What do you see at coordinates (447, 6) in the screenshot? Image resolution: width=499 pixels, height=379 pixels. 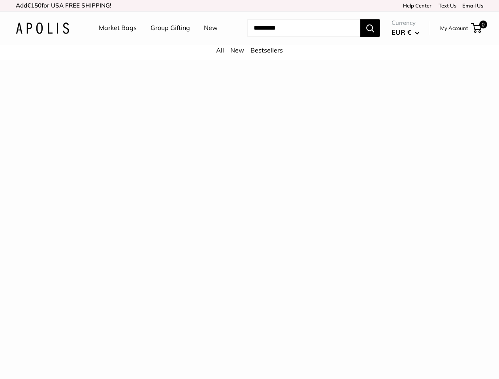 I see `a: Text Us` at bounding box center [447, 6].